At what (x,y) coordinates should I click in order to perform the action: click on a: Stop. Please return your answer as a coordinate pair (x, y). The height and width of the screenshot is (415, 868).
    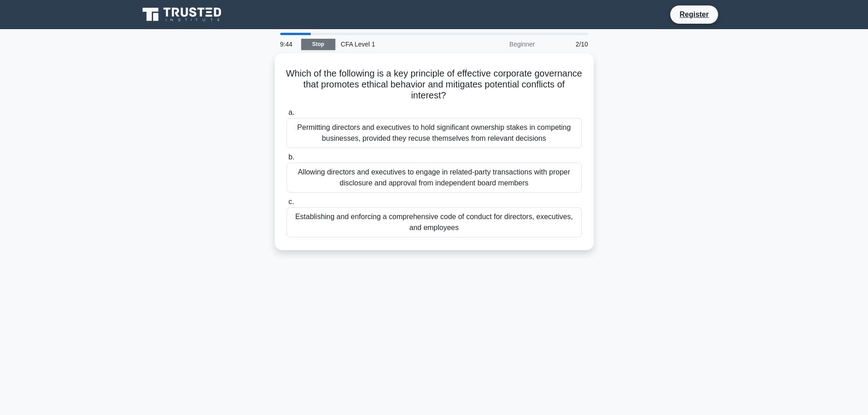
    Looking at the image, I should click on (318, 44).